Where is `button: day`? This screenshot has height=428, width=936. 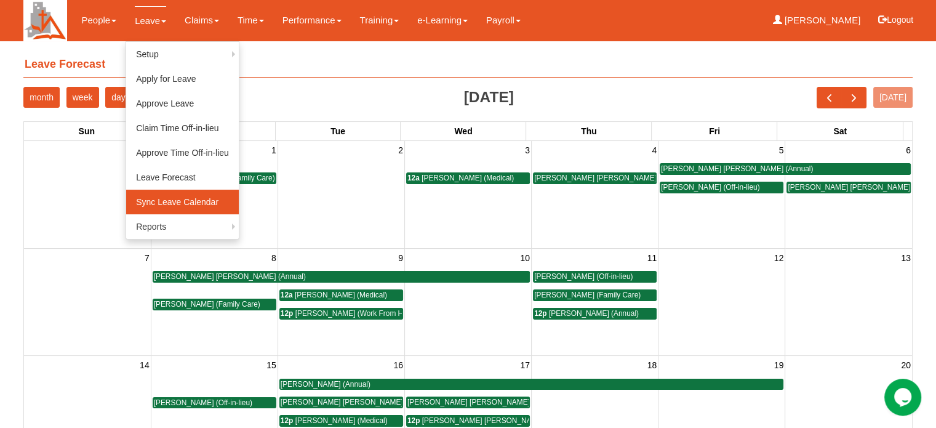 button: day is located at coordinates (118, 97).